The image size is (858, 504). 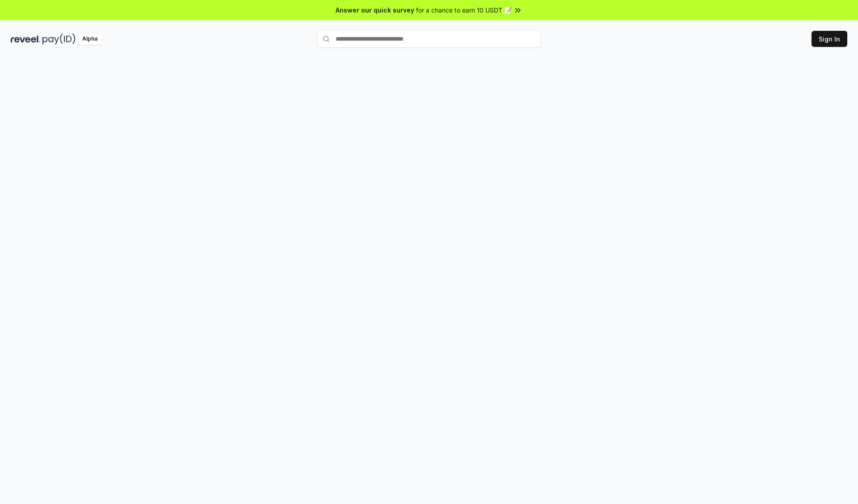 What do you see at coordinates (90, 39) in the screenshot?
I see `div: Alpha` at bounding box center [90, 39].